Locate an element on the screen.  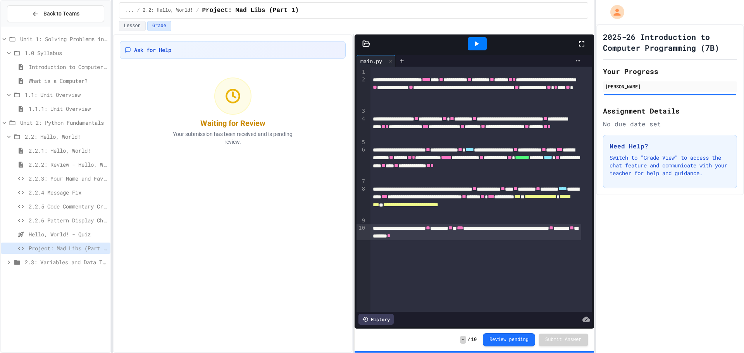
div: 4 is located at coordinates (361, 127).